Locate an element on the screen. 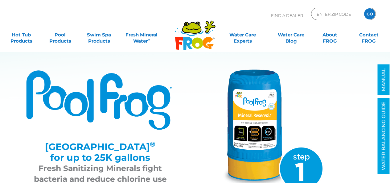  a: Hot TubProducts is located at coordinates (21, 35).